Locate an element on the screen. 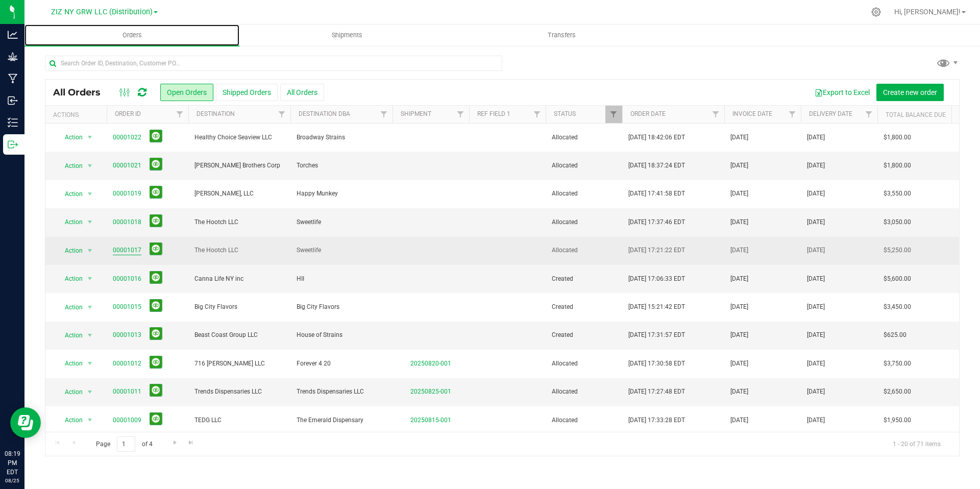  a: 00001013 is located at coordinates (127, 335).